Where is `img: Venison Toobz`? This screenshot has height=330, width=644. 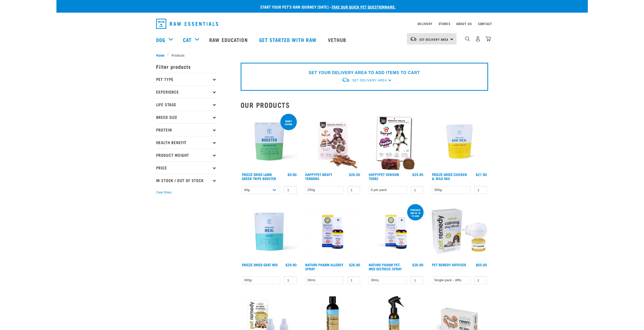 img: Venison Toobz is located at coordinates (396, 141).